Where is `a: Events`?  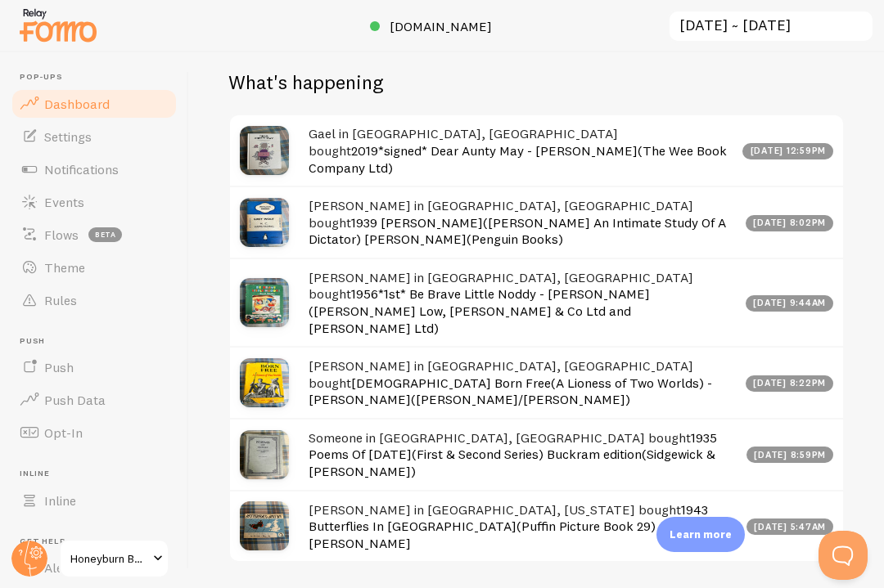
a: Events is located at coordinates (94, 202).